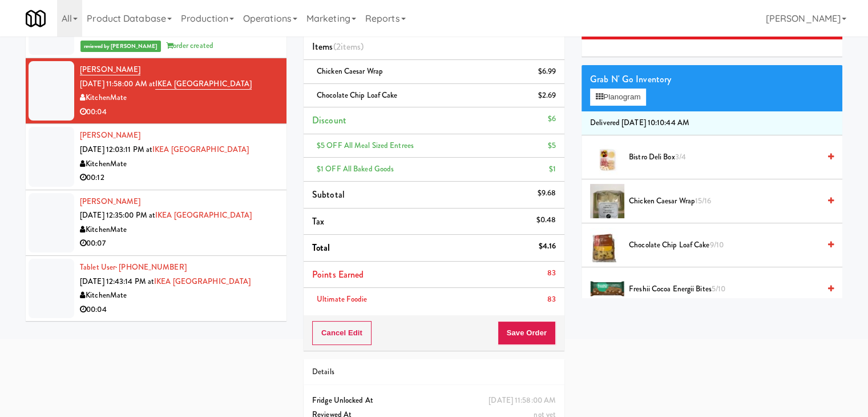  Describe the element at coordinates (322, 247) in the screenshot. I see `span: Total` at that location.